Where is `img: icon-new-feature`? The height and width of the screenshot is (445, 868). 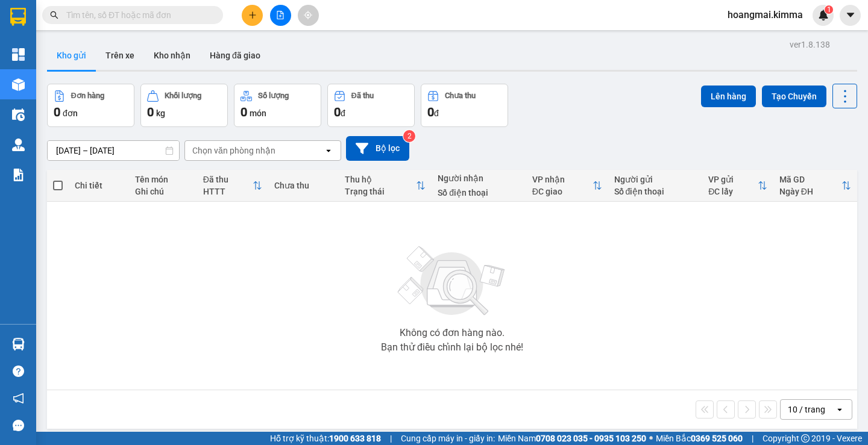 img: icon-new-feature is located at coordinates (824, 15).